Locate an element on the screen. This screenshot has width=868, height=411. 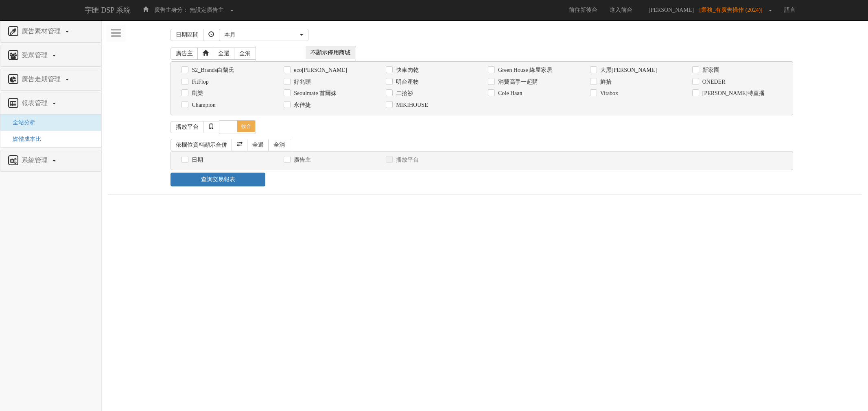
label: 日期 is located at coordinates (196, 160).